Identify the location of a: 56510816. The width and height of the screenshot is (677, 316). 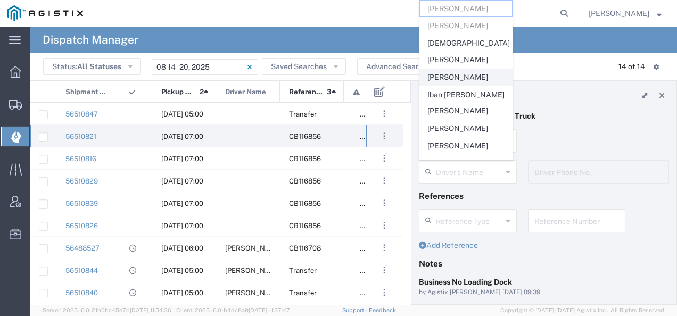
(81, 159).